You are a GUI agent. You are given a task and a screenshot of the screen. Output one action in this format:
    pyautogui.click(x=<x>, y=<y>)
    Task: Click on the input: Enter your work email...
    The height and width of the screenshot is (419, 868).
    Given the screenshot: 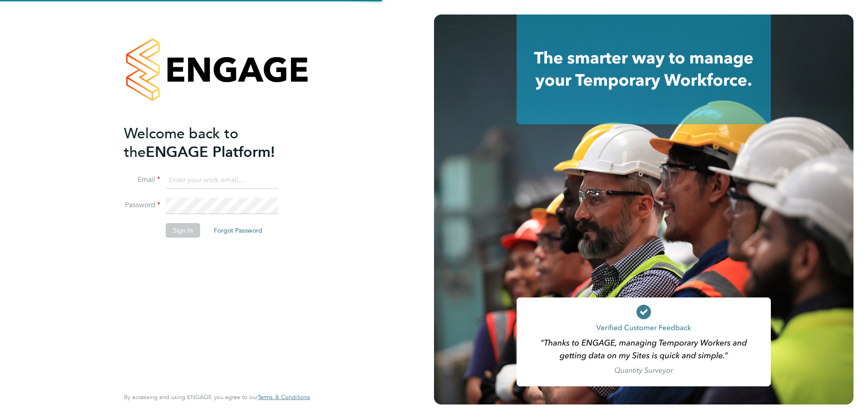 What is the action you would take?
    pyautogui.click(x=221, y=180)
    